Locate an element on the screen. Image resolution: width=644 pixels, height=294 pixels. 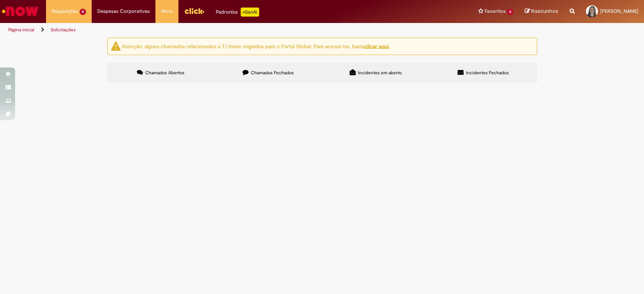
span: Requisições is located at coordinates (65, 11).